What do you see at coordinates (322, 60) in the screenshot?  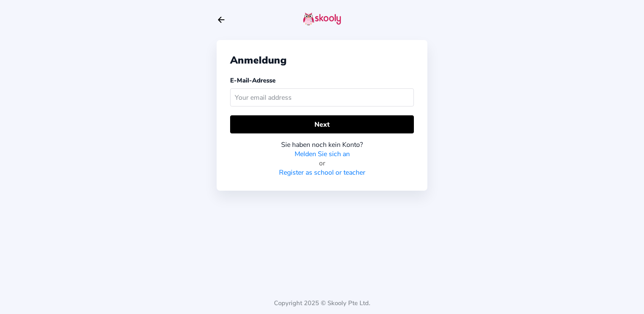 I see `div: Anmeldung` at bounding box center [322, 60].